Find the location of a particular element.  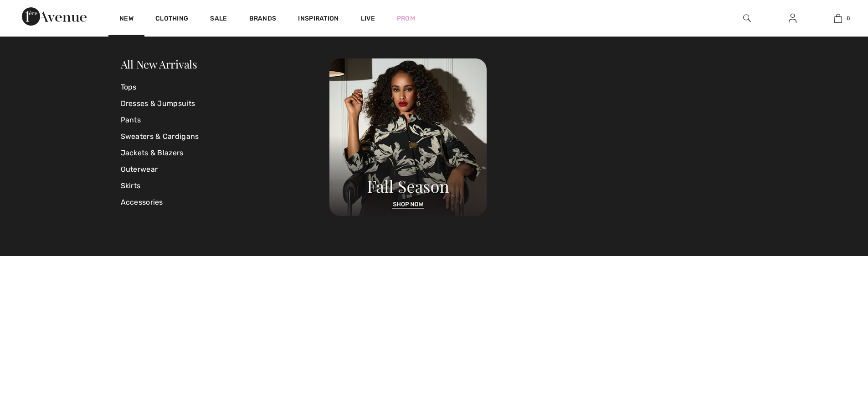

span: 8 is located at coordinates (849, 18).